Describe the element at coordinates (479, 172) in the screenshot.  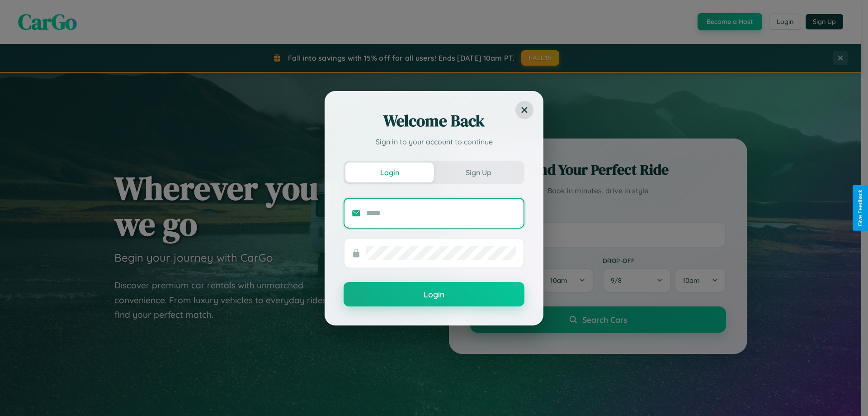
I see `button: Sign Up` at that location.